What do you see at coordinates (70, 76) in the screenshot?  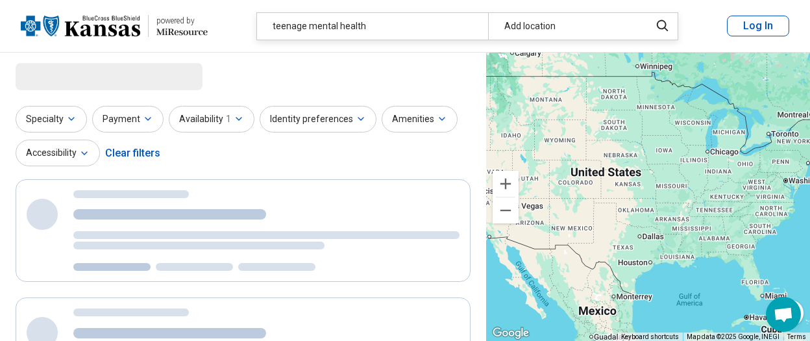 I see `span: Loading...` at bounding box center [70, 76].